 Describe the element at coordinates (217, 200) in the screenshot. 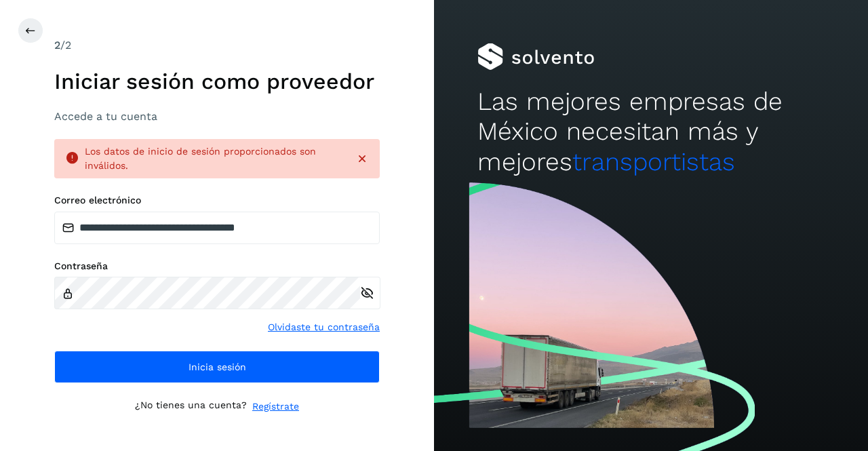

I see `label: Correo electrónico` at that location.